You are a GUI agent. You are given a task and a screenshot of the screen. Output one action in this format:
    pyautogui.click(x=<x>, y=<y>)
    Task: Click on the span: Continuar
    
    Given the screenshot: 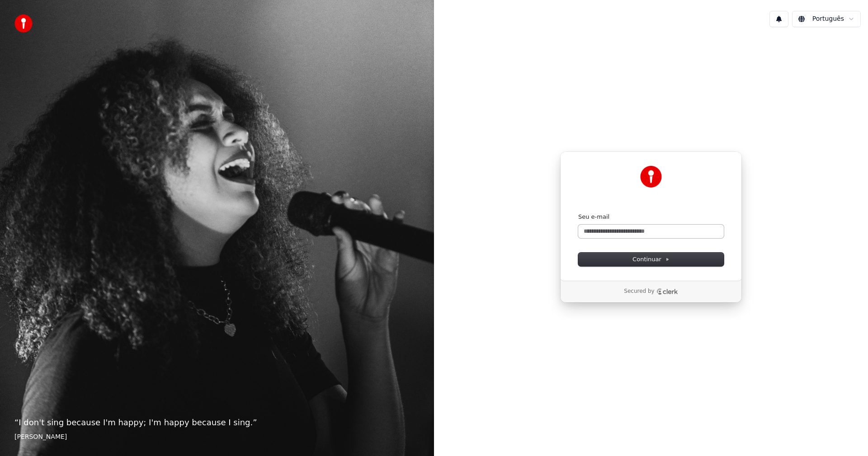 What is the action you would take?
    pyautogui.click(x=651, y=260)
    